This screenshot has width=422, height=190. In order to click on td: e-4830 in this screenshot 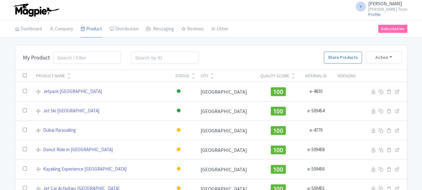, I will do `click(316, 92)`.